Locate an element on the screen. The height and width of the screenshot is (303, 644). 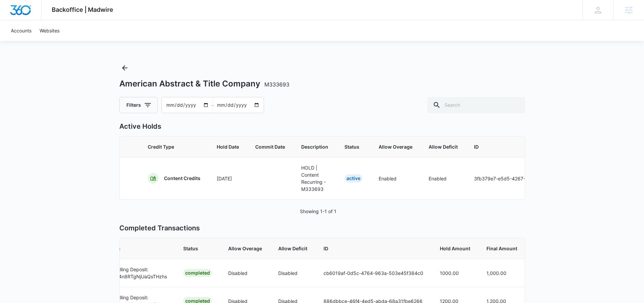
p: Showing 1-1 of 1 is located at coordinates (318, 211).